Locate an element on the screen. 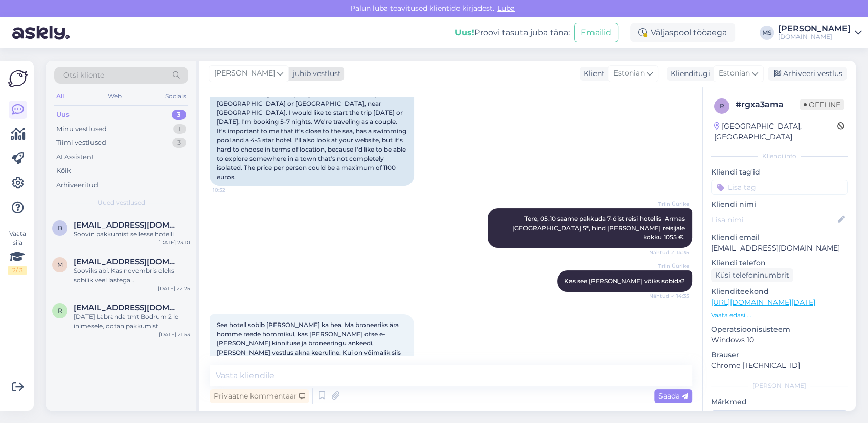 This screenshot has width=868, height=423. div: Klient is located at coordinates (591, 74).